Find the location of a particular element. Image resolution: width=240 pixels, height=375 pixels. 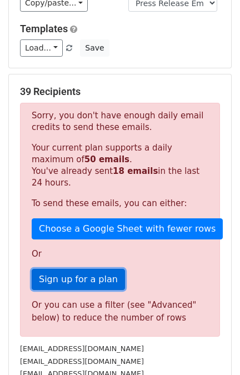

p: To send these emails, you can either: is located at coordinates (120, 203).